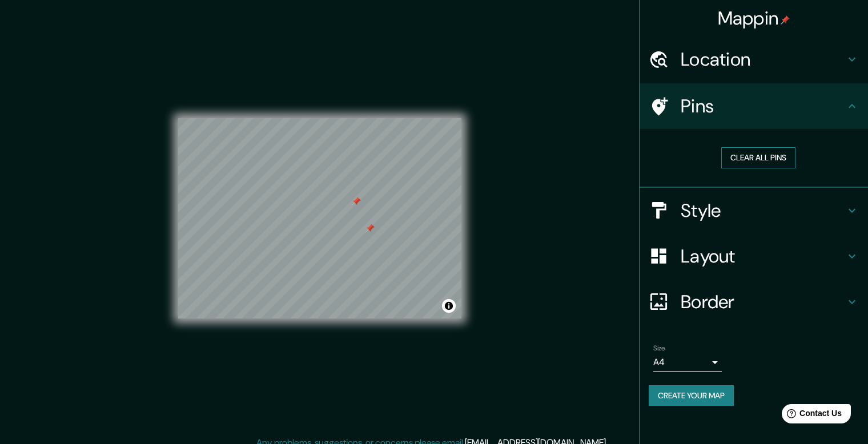 This screenshot has width=868, height=444. Describe the element at coordinates (754, 18) in the screenshot. I see `h4: Mappin` at that location.